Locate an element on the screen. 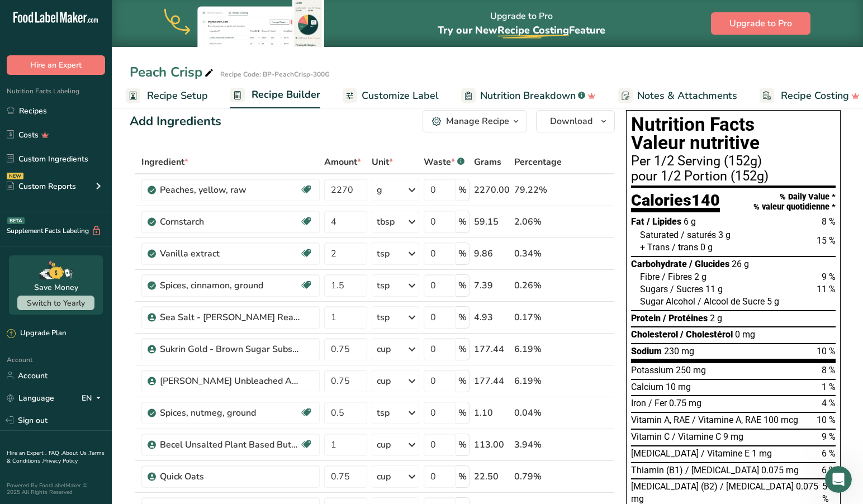  span: Fibre is located at coordinates (650, 276).